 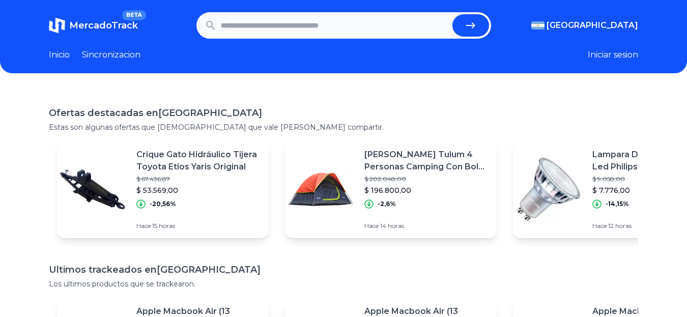 What do you see at coordinates (163, 204) in the screenshot?
I see `p: -20,56%` at bounding box center [163, 204].